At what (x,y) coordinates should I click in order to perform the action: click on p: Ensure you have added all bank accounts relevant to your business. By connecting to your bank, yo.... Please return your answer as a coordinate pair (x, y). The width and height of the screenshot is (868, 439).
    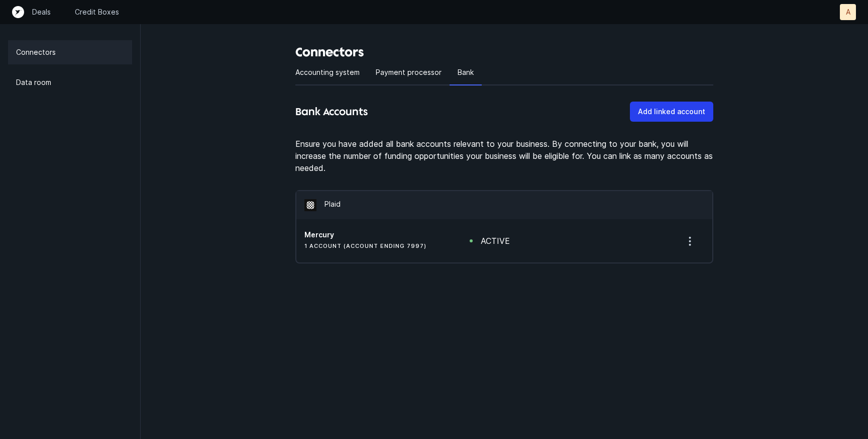
    Looking at the image, I should click on (505, 156).